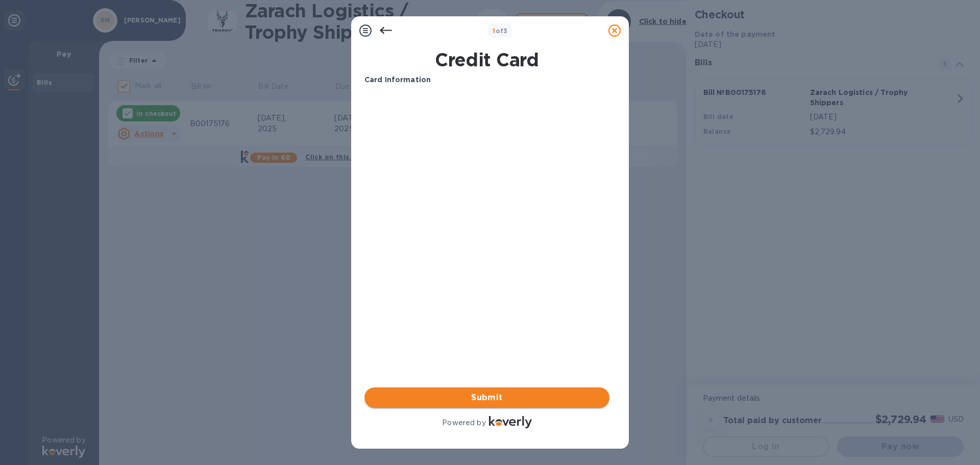 The height and width of the screenshot is (465, 980). What do you see at coordinates (510, 423) in the screenshot?
I see `img: Logo` at bounding box center [510, 423].